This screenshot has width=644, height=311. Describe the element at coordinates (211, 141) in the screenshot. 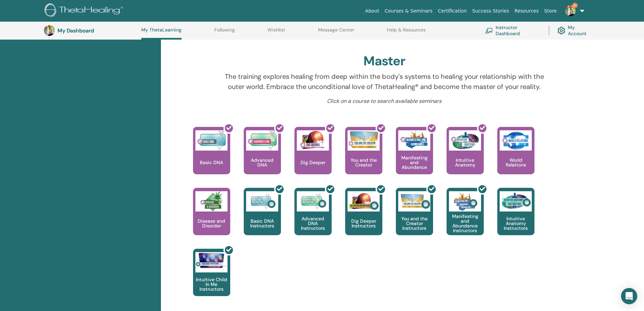

I see `img: Basic DNA` at that location.